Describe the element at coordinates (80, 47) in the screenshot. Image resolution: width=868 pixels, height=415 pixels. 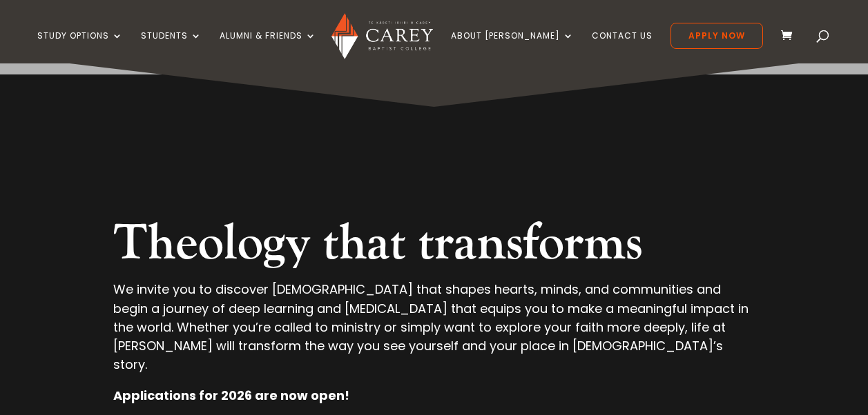
I see `a: Study Options` at that location.